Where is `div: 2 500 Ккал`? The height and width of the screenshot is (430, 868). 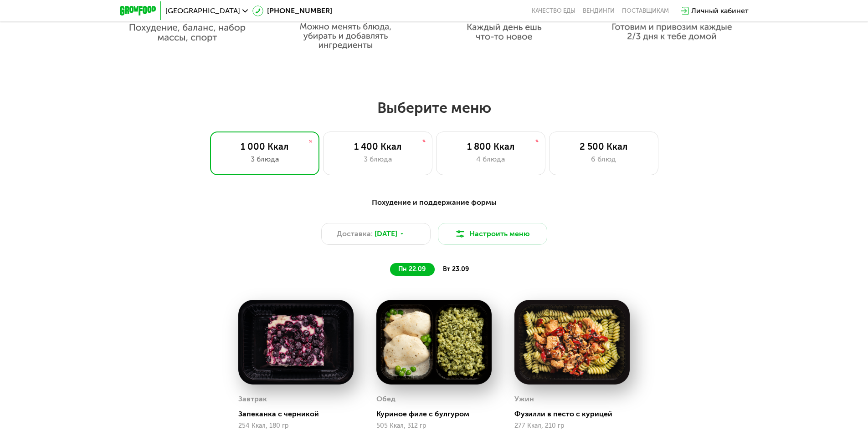 div: 2 500 Ккал is located at coordinates (603, 147).